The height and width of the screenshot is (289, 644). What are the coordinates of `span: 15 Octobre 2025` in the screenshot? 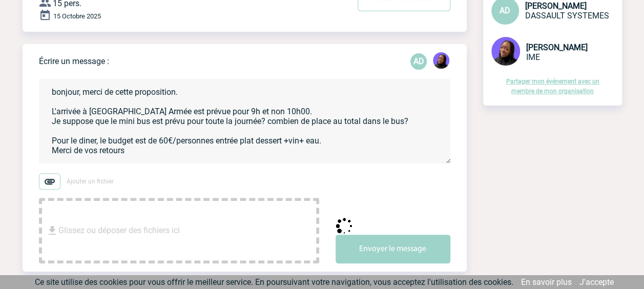 It's located at (77, 16).